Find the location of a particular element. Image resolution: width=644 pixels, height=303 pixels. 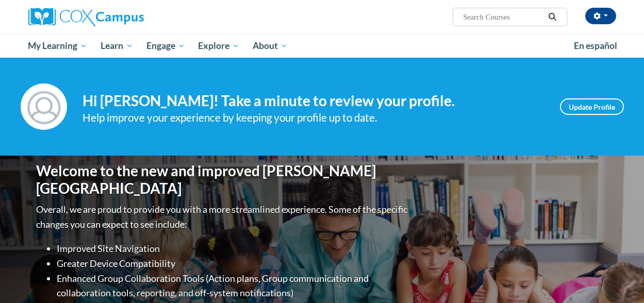

span: About is located at coordinates (270, 46).